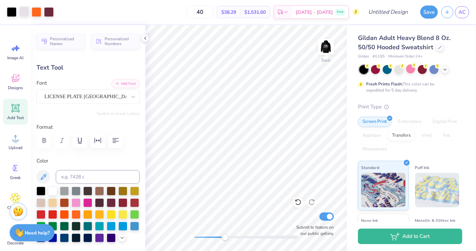 This screenshot has width=476, height=251. Describe the element at coordinates (404, 42) in the screenshot. I see `span: Gildan Adult Heavy Blend 8 Oz. 50/50 Hooded Sweatshirt` at that location.